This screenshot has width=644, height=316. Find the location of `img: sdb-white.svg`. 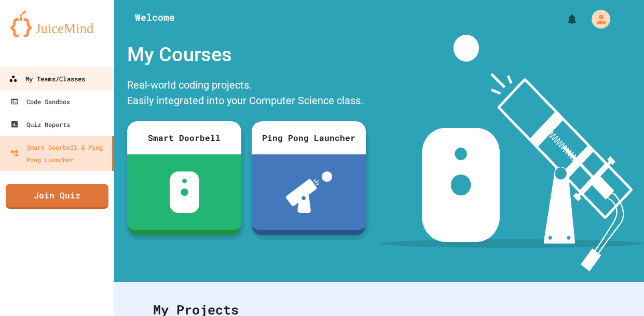

img: sdb-white.svg is located at coordinates (185, 192).